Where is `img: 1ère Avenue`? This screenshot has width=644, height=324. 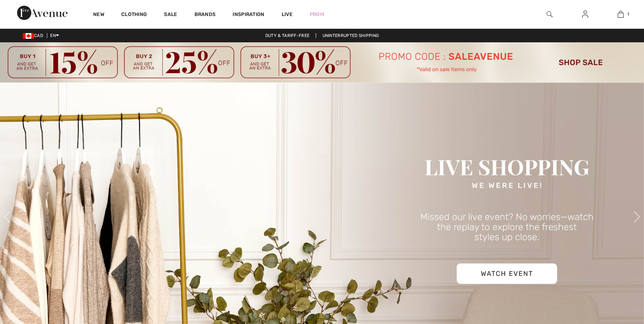 img: 1ère Avenue is located at coordinates (42, 13).